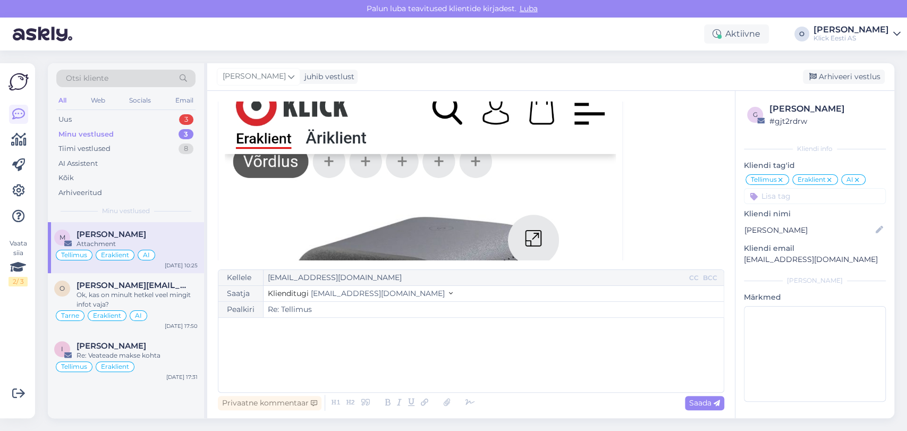 The height and width of the screenshot is (431, 907). I want to click on div: Minu vestlused, so click(86, 134).